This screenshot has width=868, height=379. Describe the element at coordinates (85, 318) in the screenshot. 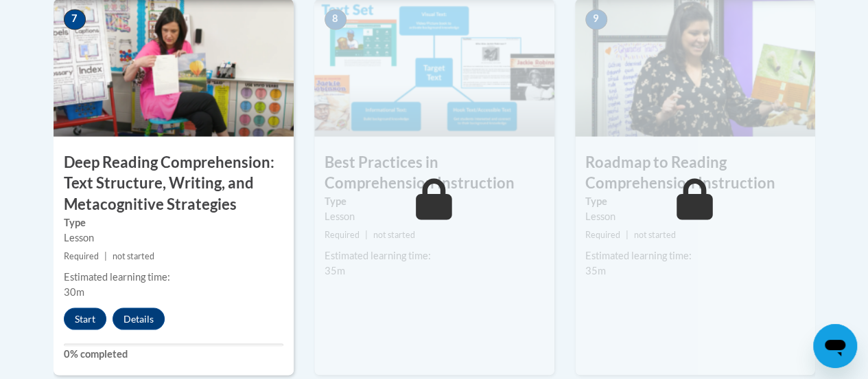

I see `button: Start` at that location.